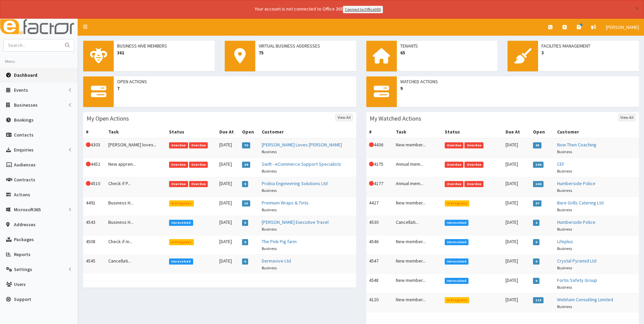  I want to click on td: 4175, so click(380, 167).